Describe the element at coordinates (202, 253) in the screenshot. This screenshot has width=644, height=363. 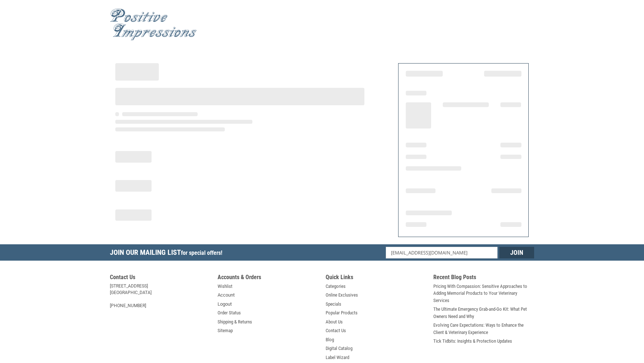
I see `span: for special offers!` at that location.